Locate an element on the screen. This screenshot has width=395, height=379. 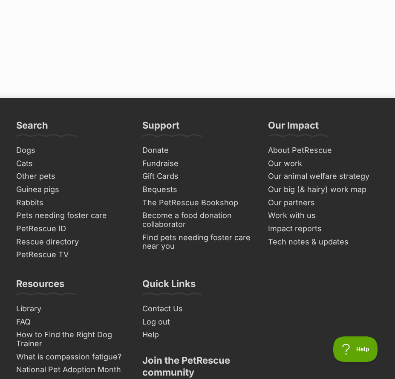
a: Work with us is located at coordinates (323, 216).